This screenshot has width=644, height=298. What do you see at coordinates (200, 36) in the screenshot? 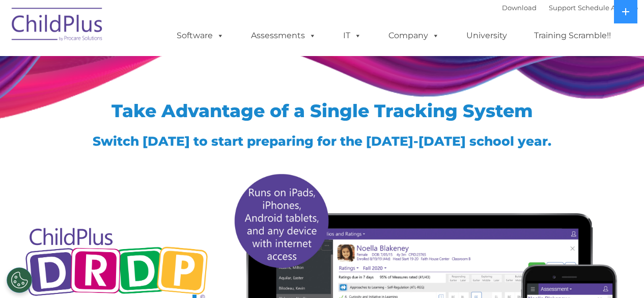
I see `a: Software` at bounding box center [200, 36].